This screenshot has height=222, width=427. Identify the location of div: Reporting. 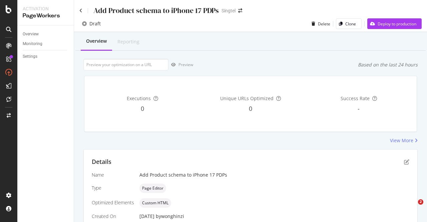
(128, 42).